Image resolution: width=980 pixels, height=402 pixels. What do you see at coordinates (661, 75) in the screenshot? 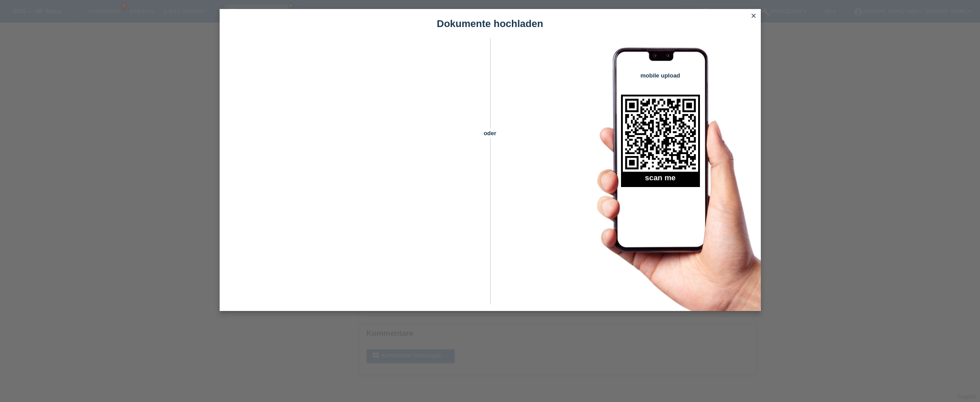
I see `h4: mobile upload` at bounding box center [661, 75].